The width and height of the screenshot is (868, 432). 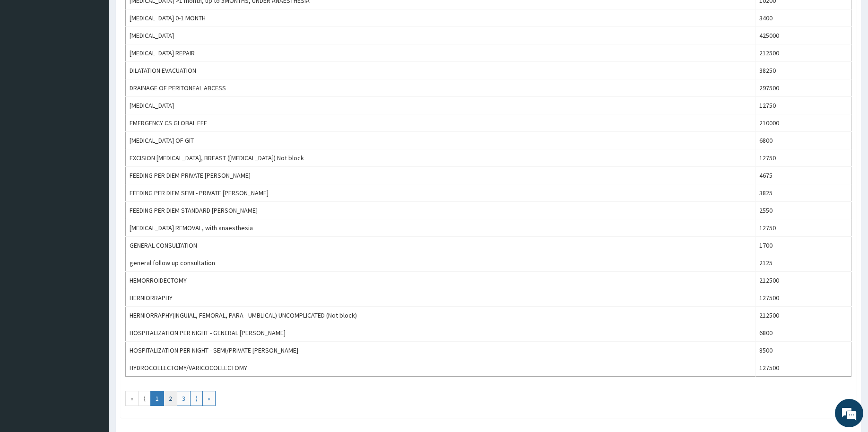 What do you see at coordinates (441, 368) in the screenshot?
I see `td: HYDROCOELECTOMY/VARICOCOELECTOMY` at bounding box center [441, 368].